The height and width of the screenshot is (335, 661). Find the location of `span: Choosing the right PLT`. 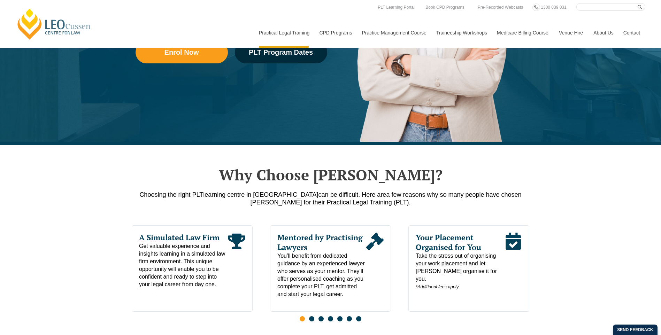

span: Choosing the right PLT is located at coordinates (171, 195).